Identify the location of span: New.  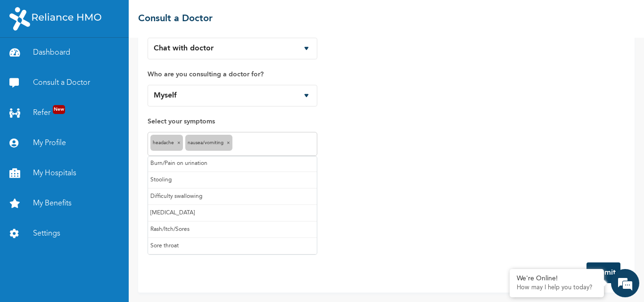
(59, 109).